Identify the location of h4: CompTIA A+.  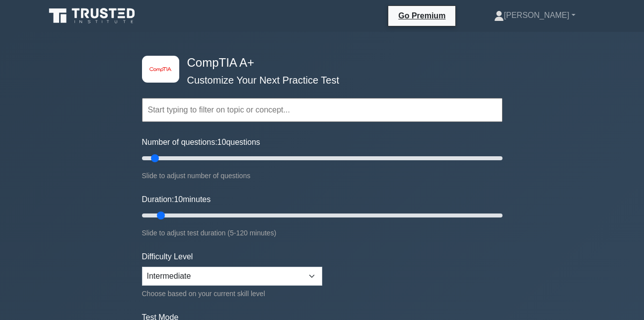
(318, 63).